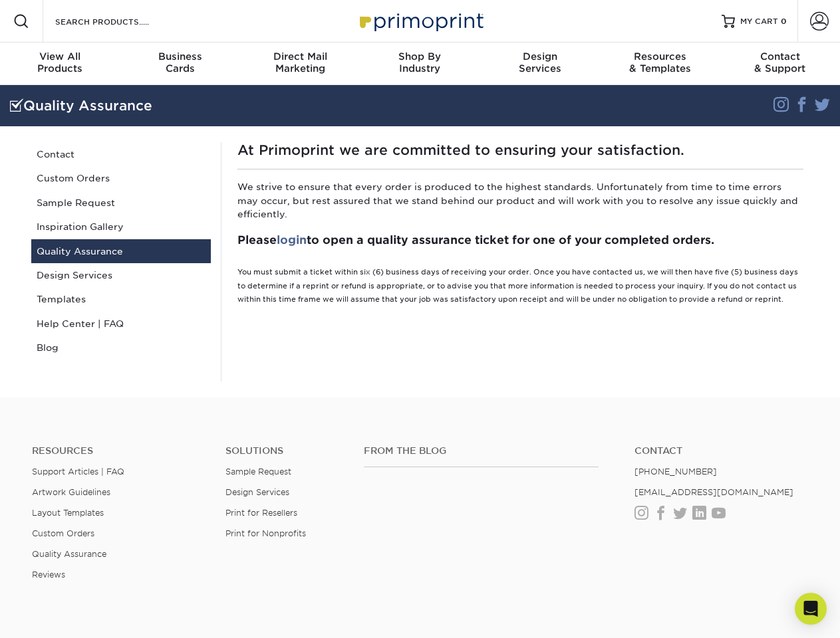 This screenshot has height=638, width=840. I want to click on a: BusinessCards, so click(179, 64).